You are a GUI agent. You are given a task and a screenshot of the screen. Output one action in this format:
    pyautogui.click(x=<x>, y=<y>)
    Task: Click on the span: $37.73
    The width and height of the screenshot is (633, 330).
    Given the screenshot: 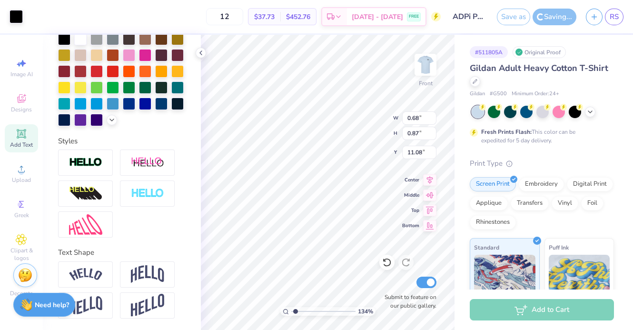 What is the action you would take?
    pyautogui.click(x=264, y=17)
    